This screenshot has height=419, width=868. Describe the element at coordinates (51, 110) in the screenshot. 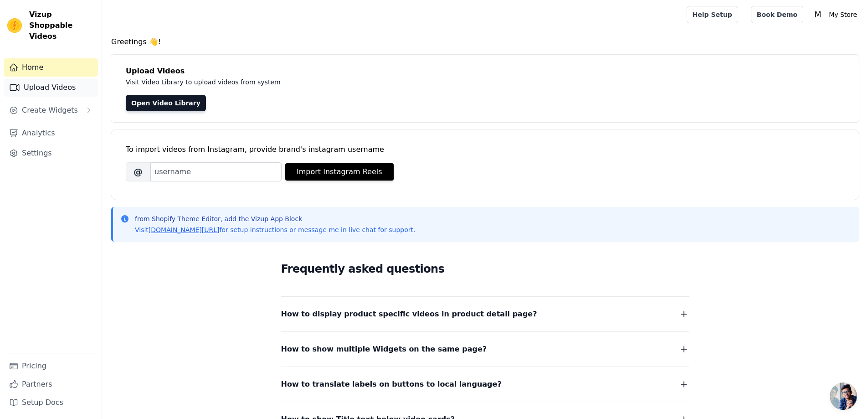

I see `button: Create Widgets` at that location.